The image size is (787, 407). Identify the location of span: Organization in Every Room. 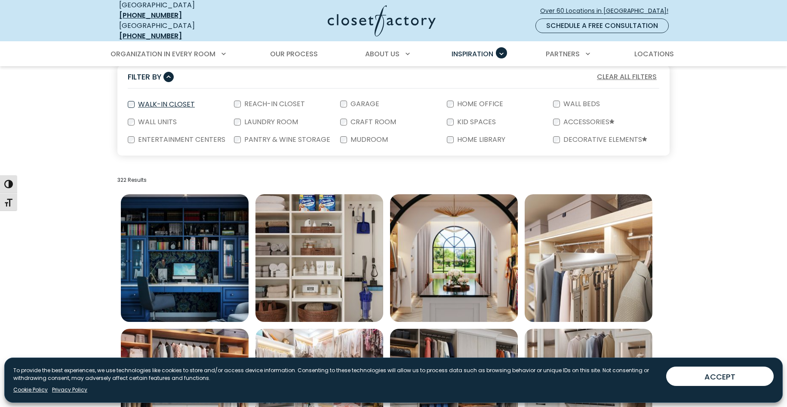
(163, 54).